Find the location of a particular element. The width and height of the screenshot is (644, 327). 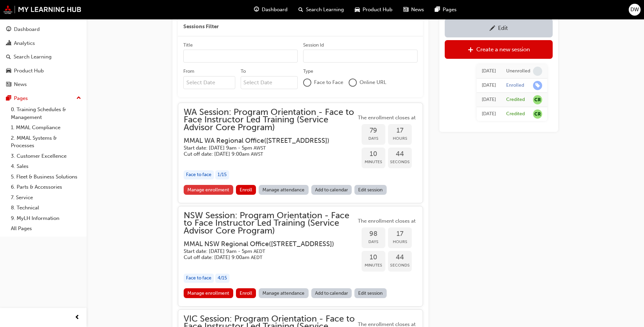

span: News is located at coordinates (418, 9).